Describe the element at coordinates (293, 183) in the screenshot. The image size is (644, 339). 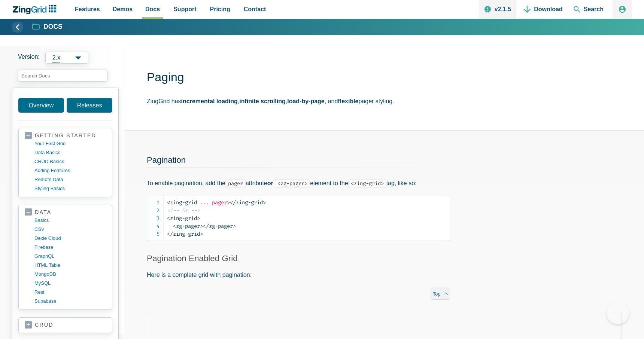
I see `code: <zg-pager>` at that location.